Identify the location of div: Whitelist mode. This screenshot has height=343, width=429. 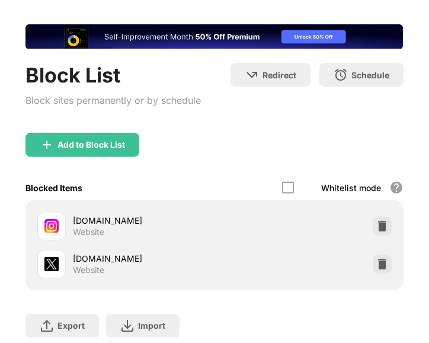
(351, 187).